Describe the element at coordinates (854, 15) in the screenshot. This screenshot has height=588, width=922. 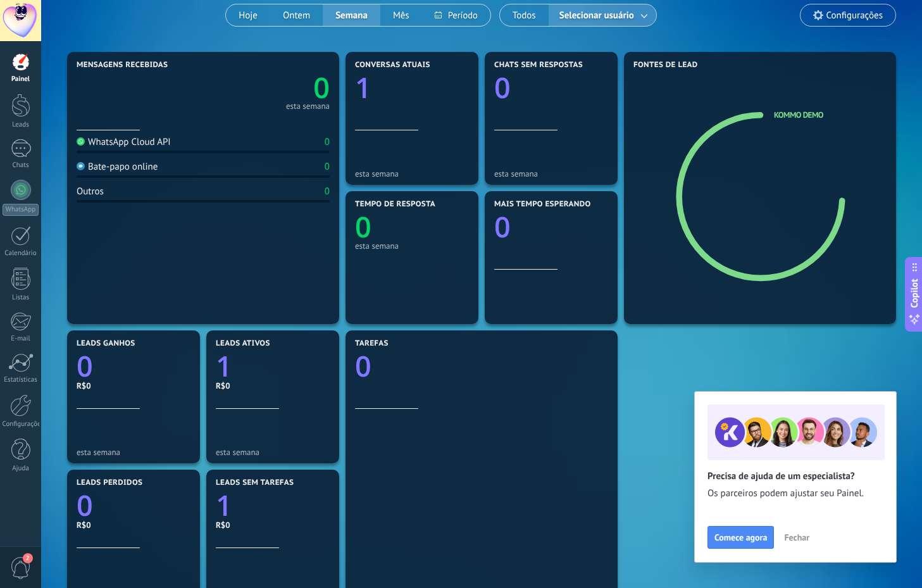
I see `span: Configurações` at that location.